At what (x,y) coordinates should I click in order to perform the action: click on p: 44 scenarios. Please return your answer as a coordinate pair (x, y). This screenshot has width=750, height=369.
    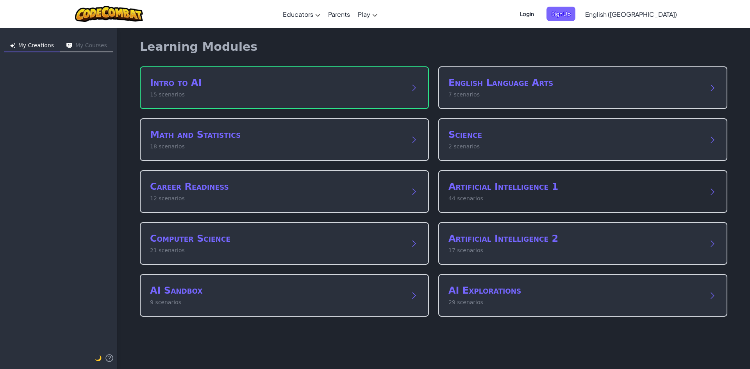
    Looking at the image, I should click on (575, 199).